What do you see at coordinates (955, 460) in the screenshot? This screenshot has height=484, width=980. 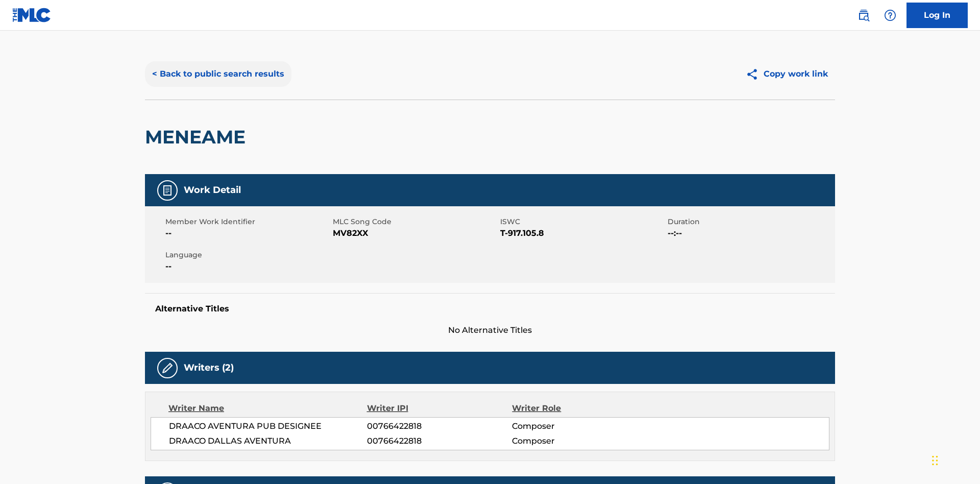 I see `div: Chat Widget` at bounding box center [955, 460].